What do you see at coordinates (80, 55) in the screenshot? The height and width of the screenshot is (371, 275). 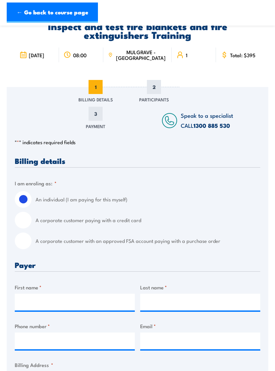 I see `span: 08:00` at bounding box center [80, 55].